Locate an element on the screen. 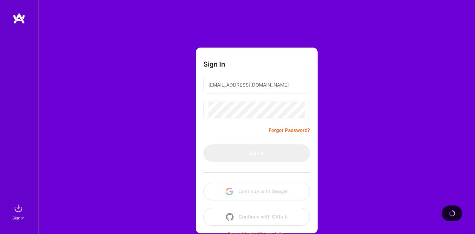 The height and width of the screenshot is (234, 475). input: Email... is located at coordinates (257, 85).